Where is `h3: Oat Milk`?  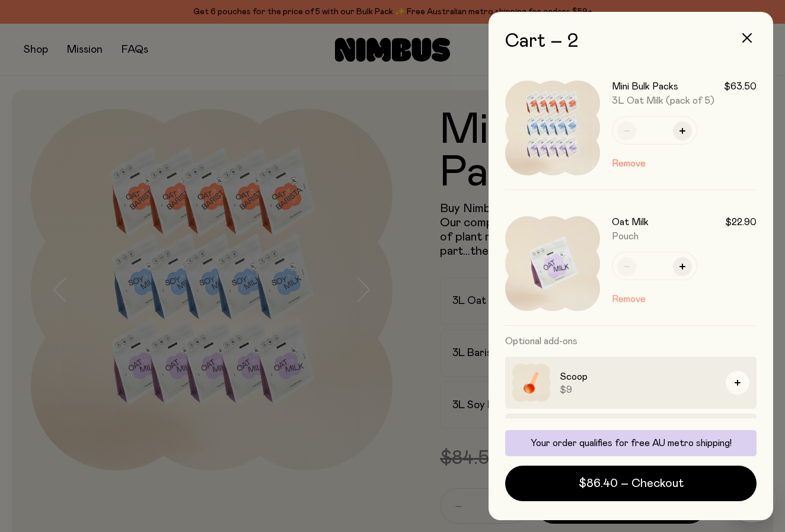 h3: Oat Milk is located at coordinates (630, 222).